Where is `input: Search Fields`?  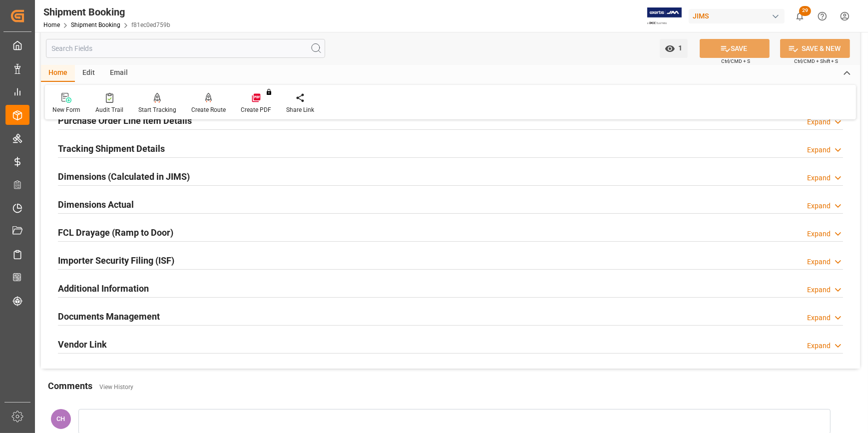
input: Search Fields is located at coordinates (185, 49).